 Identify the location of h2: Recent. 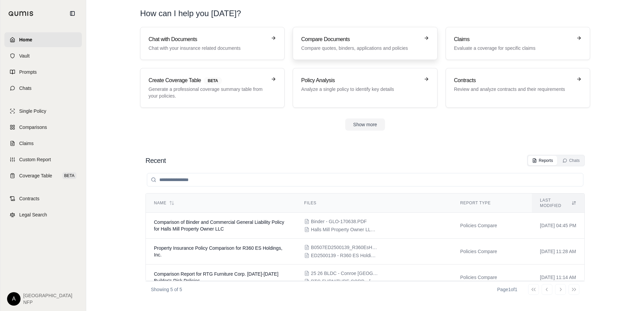
(155, 161).